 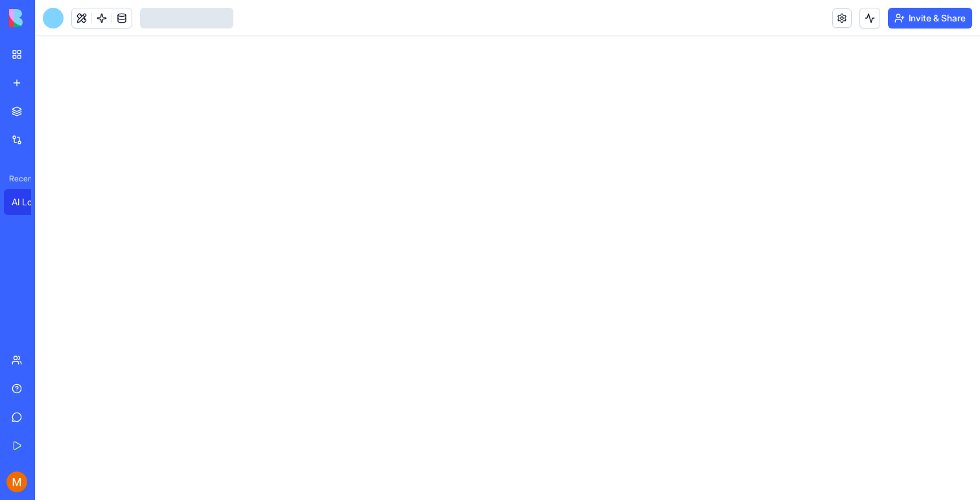 What do you see at coordinates (30, 202) in the screenshot?
I see `a: AI Logo Generator` at bounding box center [30, 202].